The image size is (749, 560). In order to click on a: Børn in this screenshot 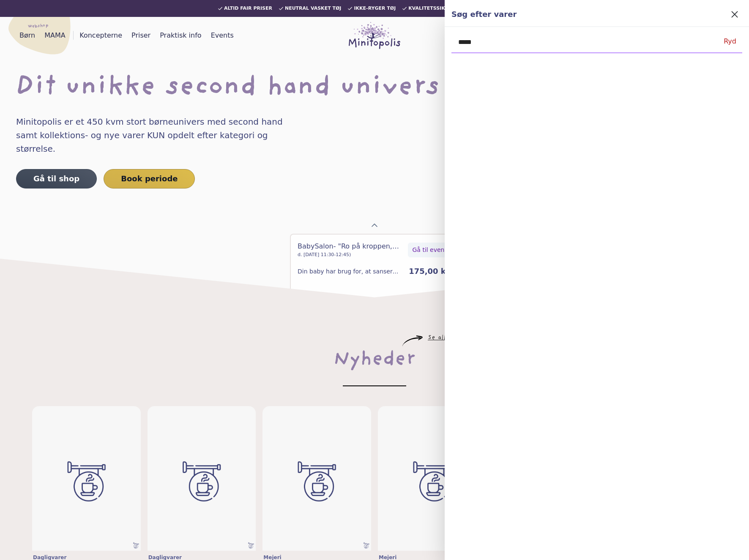, I will do `click(27, 36)`.